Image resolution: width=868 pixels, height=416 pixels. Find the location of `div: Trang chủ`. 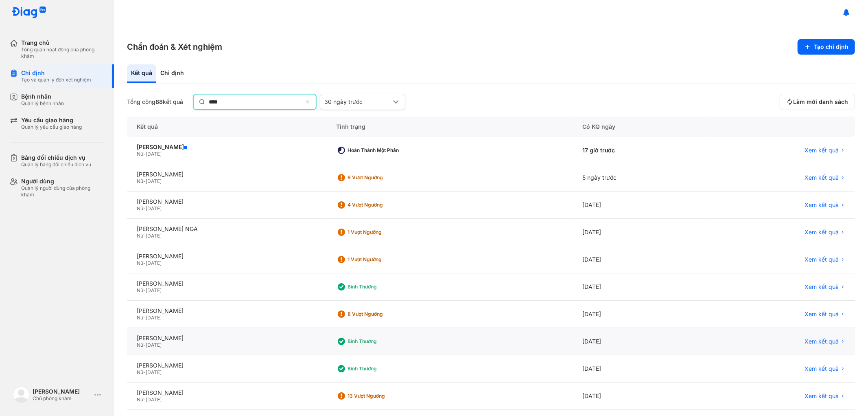

div: Trang chủ is located at coordinates (63, 43).